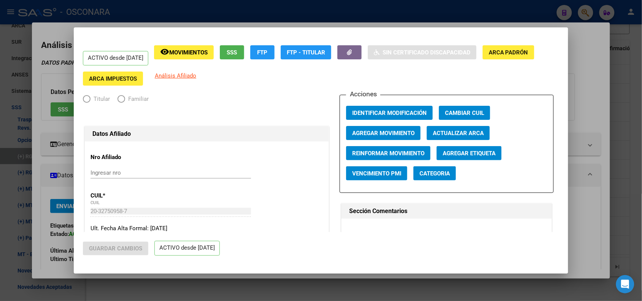  I want to click on span: Reinformar Movimiento, so click(388, 153).